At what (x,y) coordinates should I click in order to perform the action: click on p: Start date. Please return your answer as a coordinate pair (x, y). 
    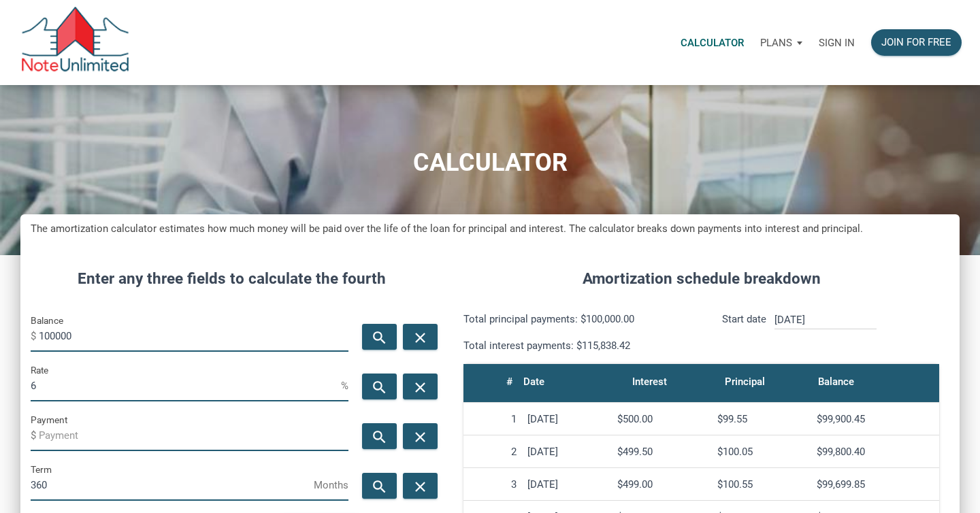
    Looking at the image, I should click on (743, 332).